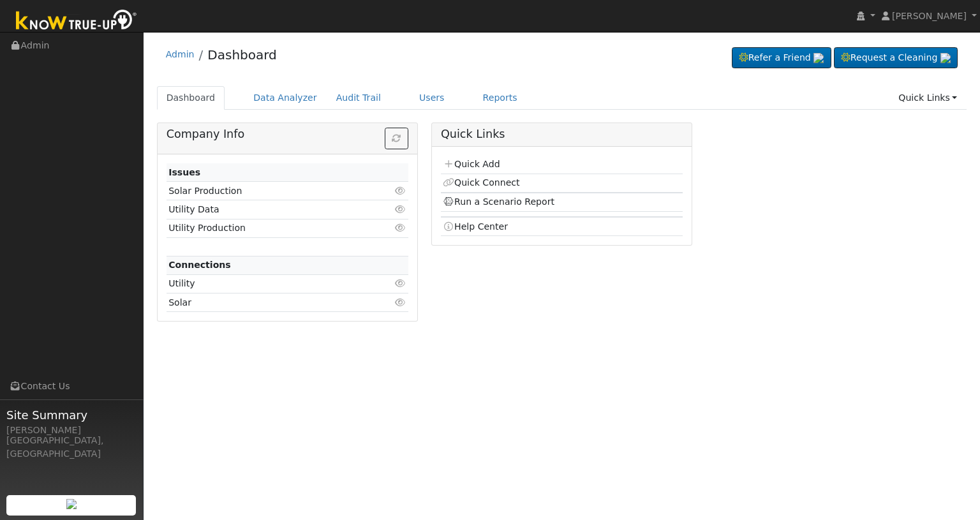 The width and height of the screenshot is (980, 520). I want to click on a: Reports, so click(500, 97).